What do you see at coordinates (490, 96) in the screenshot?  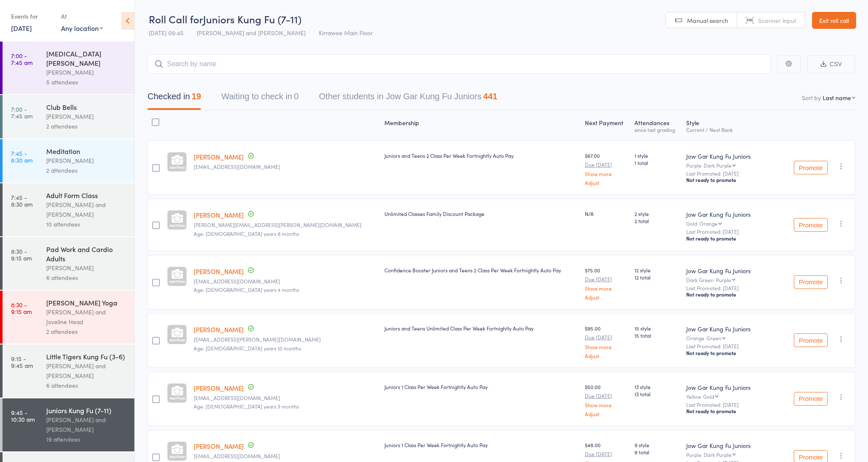 I see `div: 441` at bounding box center [490, 96].